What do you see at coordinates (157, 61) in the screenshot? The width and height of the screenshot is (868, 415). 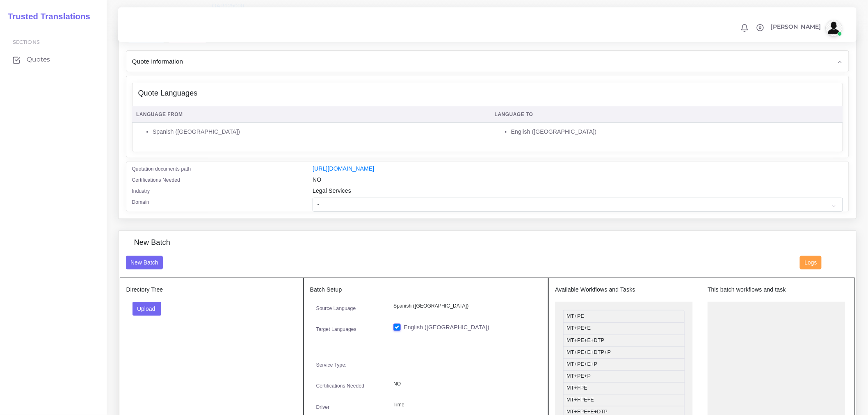 I see `span: Quote information` at bounding box center [157, 61].